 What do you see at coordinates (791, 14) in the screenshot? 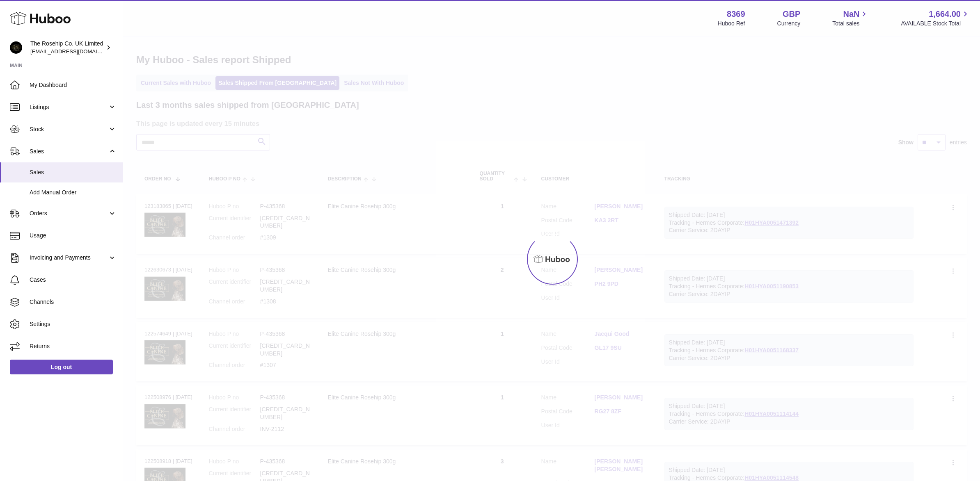
I see `strong: GBP` at bounding box center [791, 14].